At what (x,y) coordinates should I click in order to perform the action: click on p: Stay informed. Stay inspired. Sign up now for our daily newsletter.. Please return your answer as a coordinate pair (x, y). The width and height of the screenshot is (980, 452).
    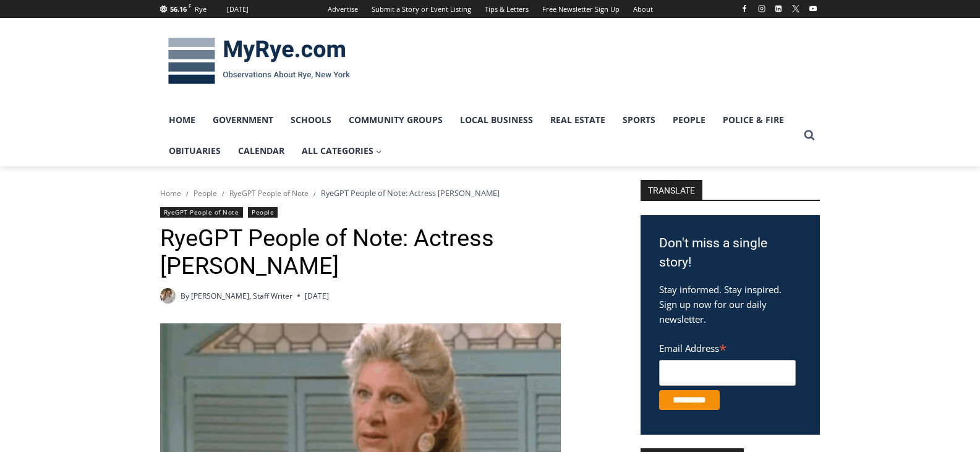
    Looking at the image, I should click on (730, 304).